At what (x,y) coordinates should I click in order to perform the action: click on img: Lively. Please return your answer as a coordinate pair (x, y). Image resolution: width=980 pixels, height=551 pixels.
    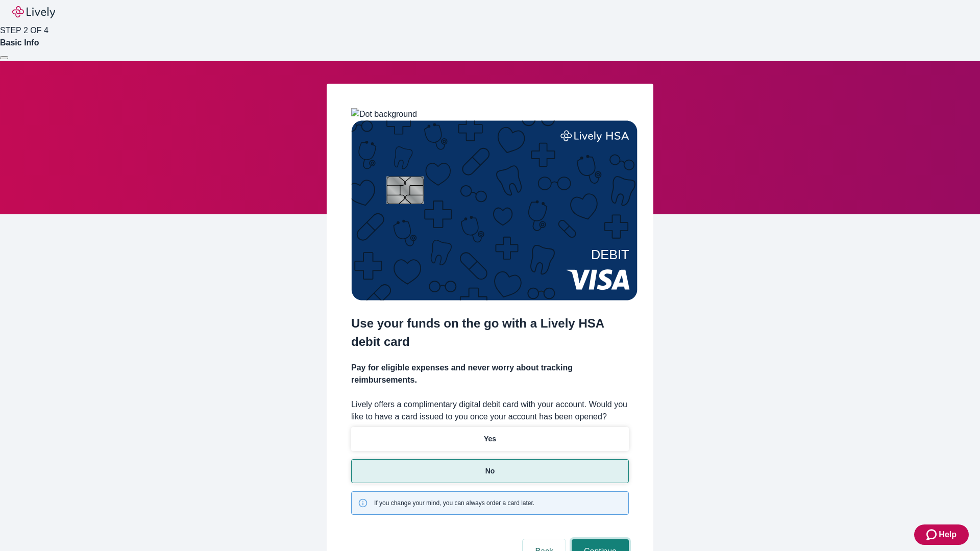
    Looking at the image, I should click on (34, 13).